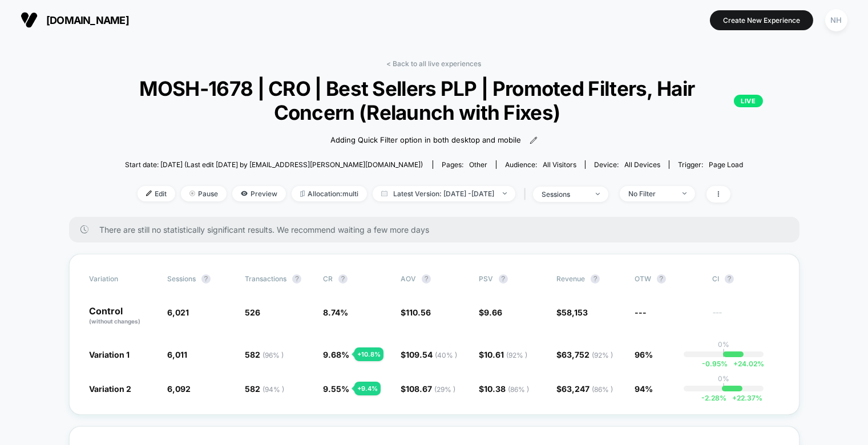 This screenshot has width=868, height=445. What do you see at coordinates (111, 389) in the screenshot?
I see `span: Variation 2` at bounding box center [111, 389].